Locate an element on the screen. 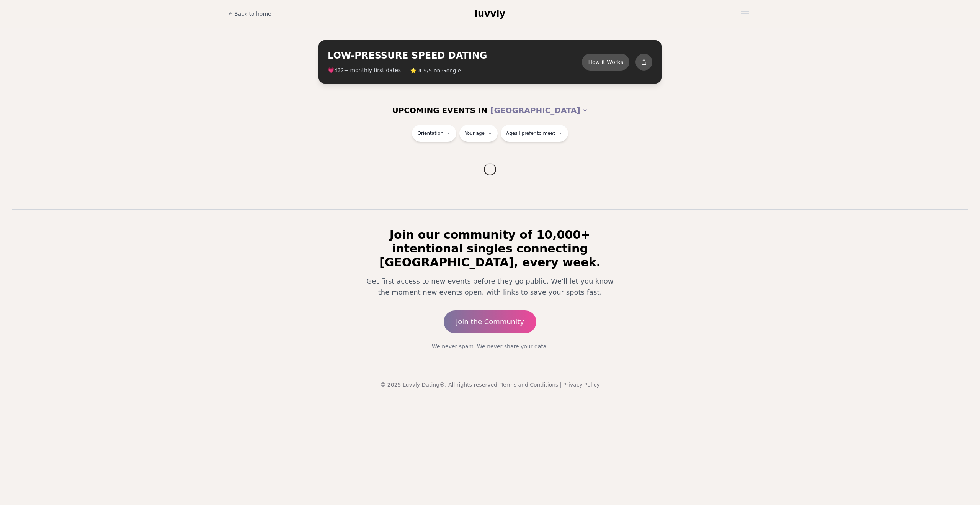  a: Join the Community is located at coordinates (490, 322).